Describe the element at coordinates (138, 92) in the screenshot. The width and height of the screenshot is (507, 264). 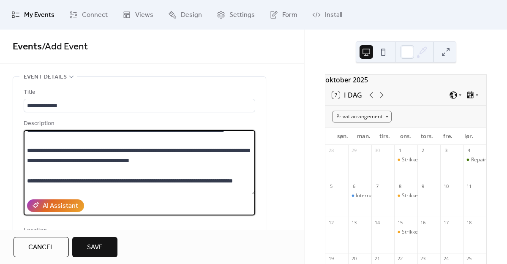
I see `div: Title` at that location.